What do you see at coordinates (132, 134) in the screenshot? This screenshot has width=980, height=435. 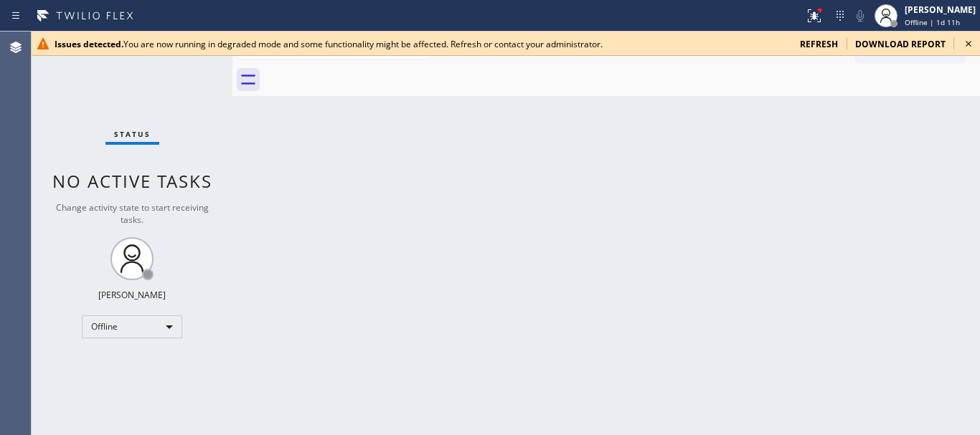 I see `span: Status` at bounding box center [132, 134].